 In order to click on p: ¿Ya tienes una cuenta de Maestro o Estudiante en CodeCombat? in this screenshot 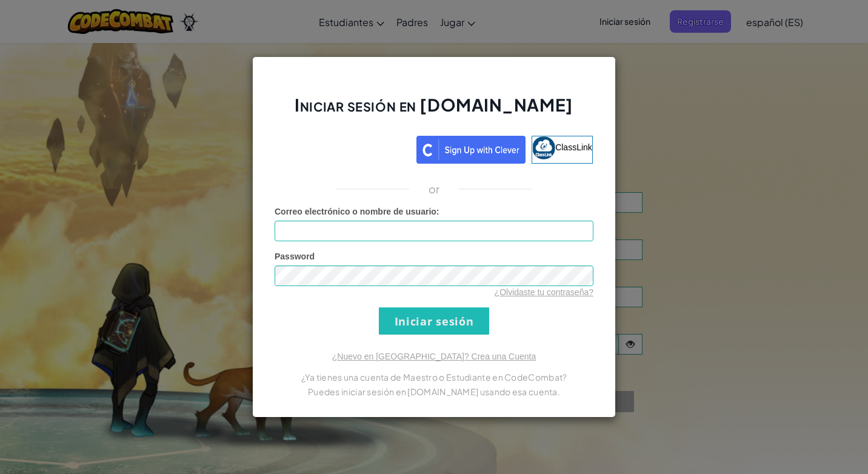, I will do `click(434, 377)`.